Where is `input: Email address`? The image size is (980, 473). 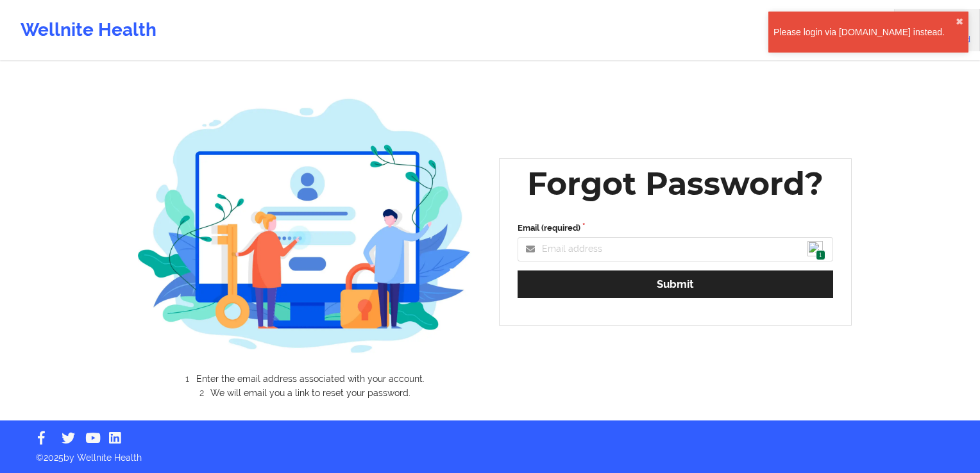 input: Email address is located at coordinates (675, 249).